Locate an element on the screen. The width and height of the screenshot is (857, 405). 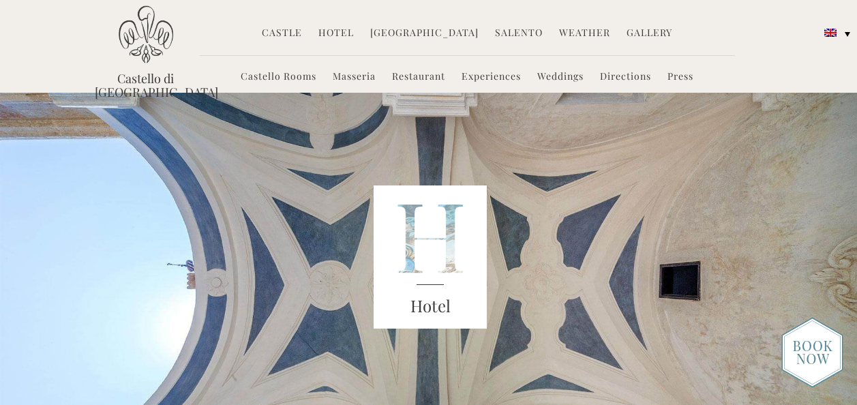
a: Press is located at coordinates (680, 77).